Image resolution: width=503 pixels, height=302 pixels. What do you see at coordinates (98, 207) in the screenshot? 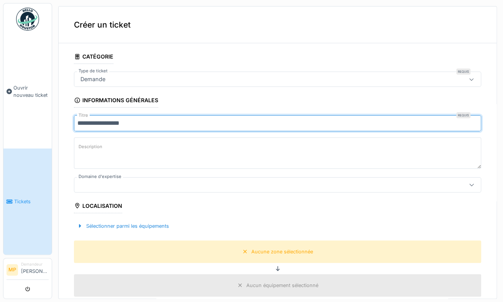
I see `div: Localisation` at bounding box center [98, 207].